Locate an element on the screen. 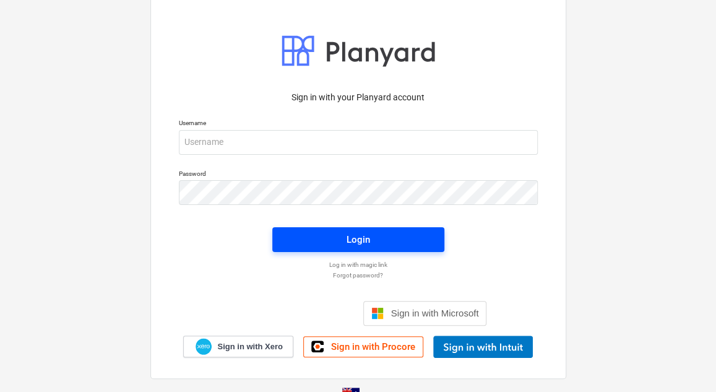 This screenshot has width=716, height=392. button: Login is located at coordinates (358, 240).